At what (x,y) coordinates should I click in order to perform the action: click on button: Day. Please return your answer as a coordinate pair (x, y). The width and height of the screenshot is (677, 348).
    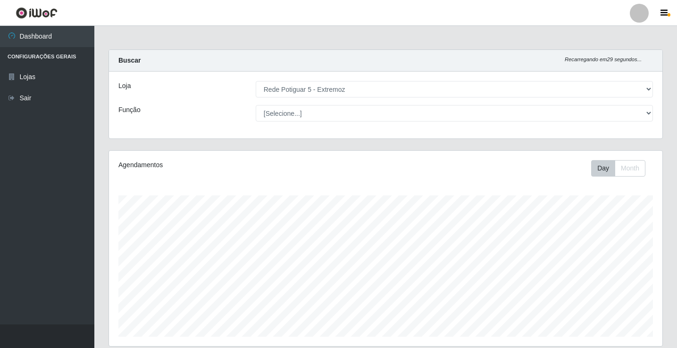
    Looking at the image, I should click on (602, 168).